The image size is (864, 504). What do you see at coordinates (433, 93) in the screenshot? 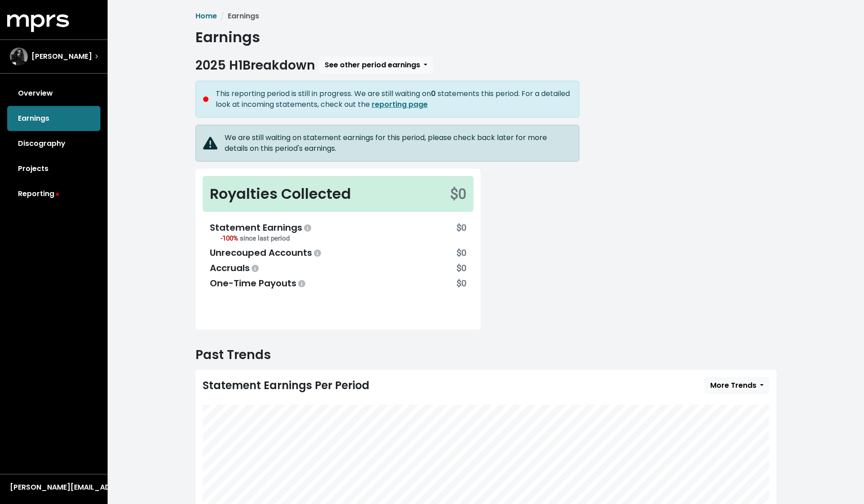
I see `b: 0` at bounding box center [433, 93].